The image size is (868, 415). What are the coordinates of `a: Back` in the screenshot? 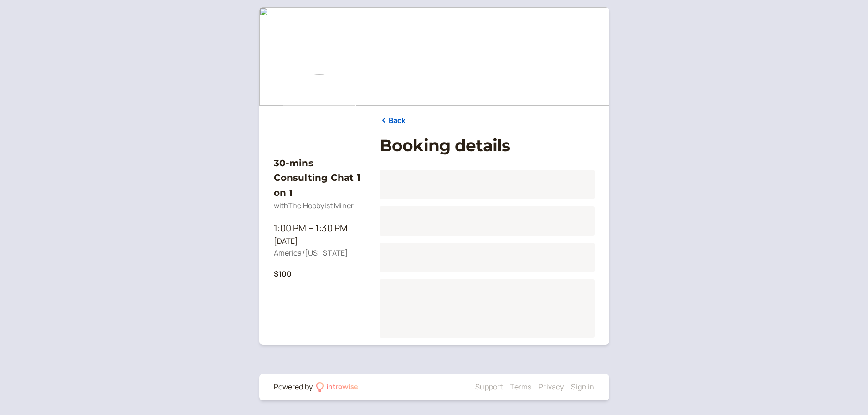 It's located at (393, 121).